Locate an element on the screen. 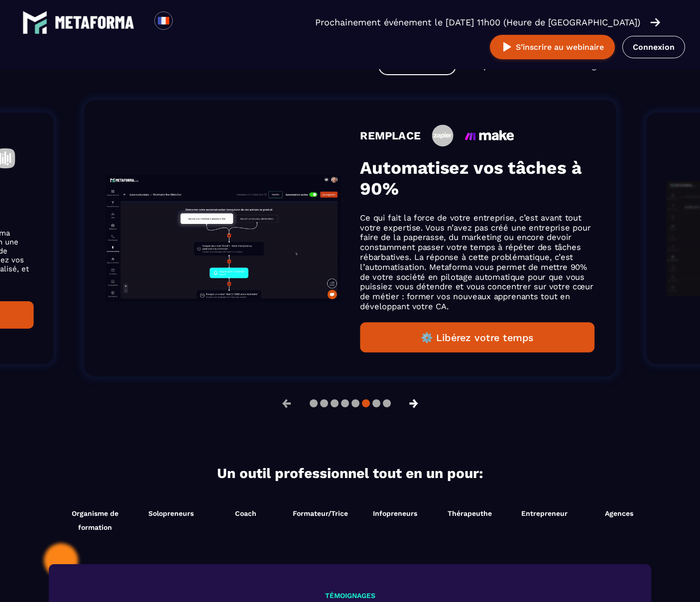 The image size is (700, 602). button: S’inscrire au webinaire is located at coordinates (552, 47).